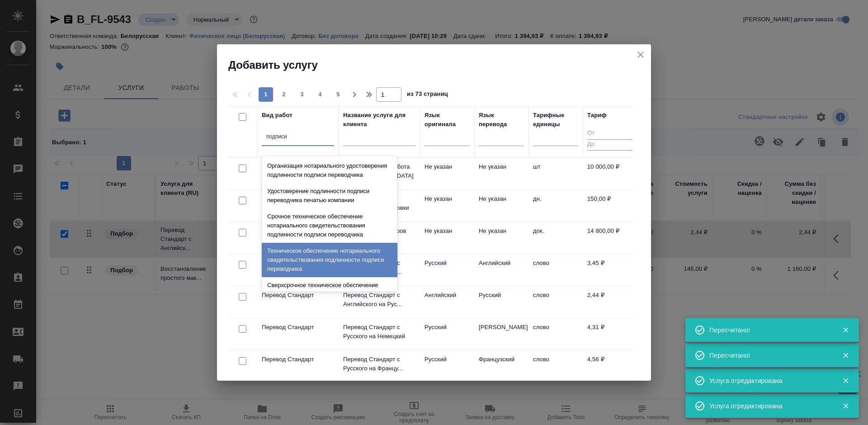 This screenshot has width=868, height=425. What do you see at coordinates (610, 134) in the screenshot?
I see `input: От` at bounding box center [610, 134].